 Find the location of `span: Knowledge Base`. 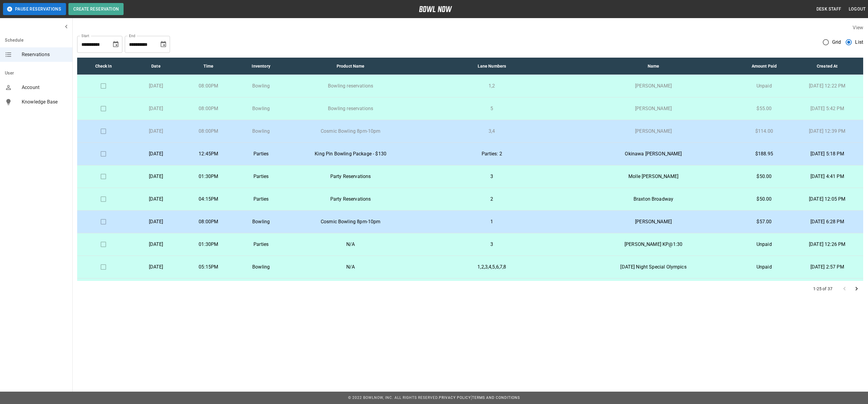

span: Knowledge Base is located at coordinates (45, 102).